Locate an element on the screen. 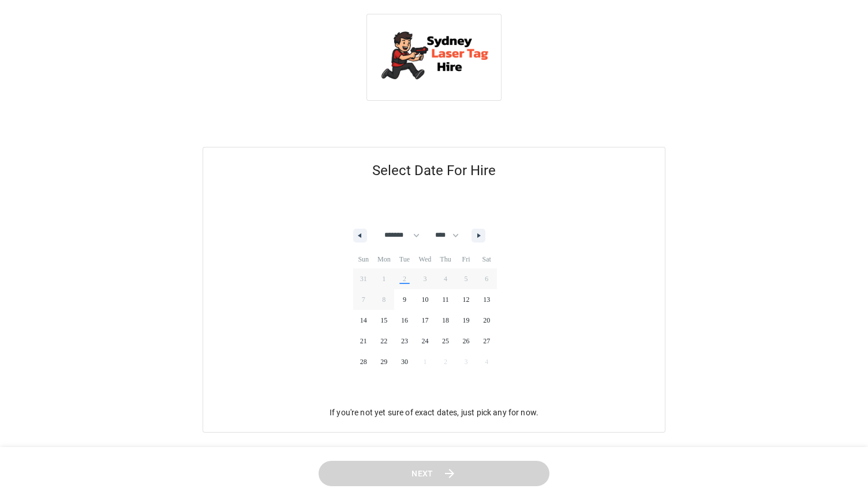  span: 30 is located at coordinates (404, 362).